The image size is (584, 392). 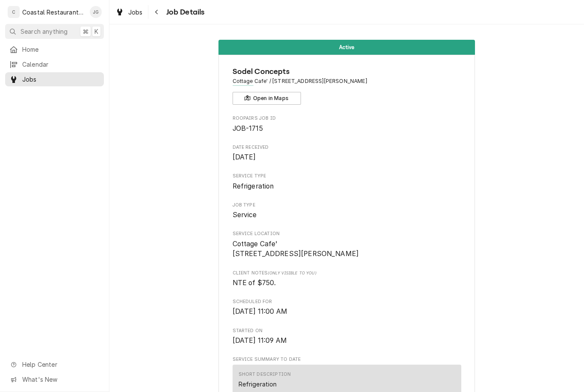 I want to click on div: Refrigeration, so click(x=258, y=384).